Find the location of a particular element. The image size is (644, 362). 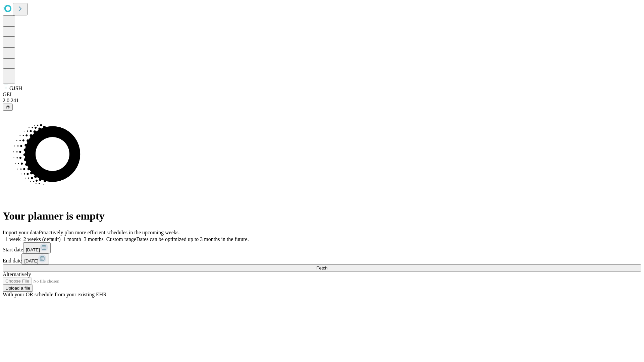

button: Upload a file is located at coordinates (17, 288).